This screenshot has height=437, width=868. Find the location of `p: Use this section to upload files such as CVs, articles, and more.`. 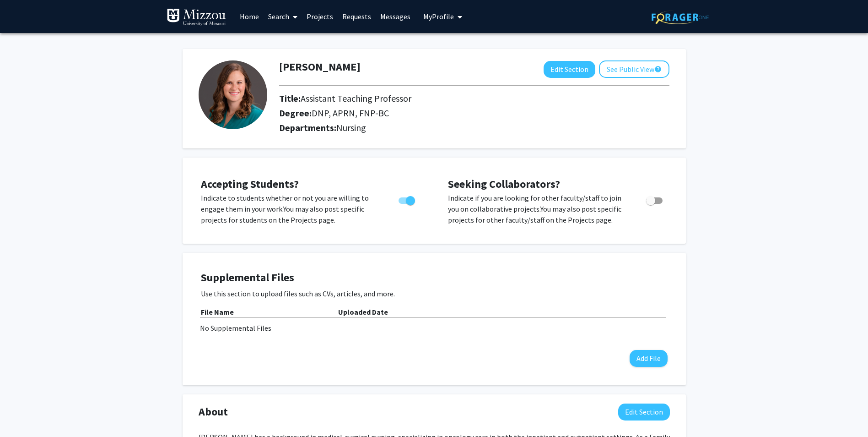

p: Use this section to upload files such as CVs, articles, and more. is located at coordinates (434, 293).